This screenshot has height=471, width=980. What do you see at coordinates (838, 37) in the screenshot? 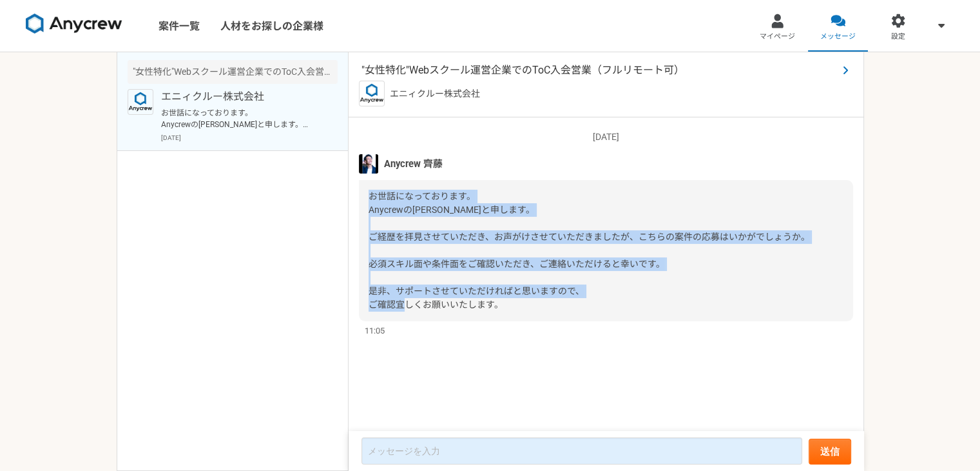
I see `span: メッセージ` at bounding box center [838, 37].